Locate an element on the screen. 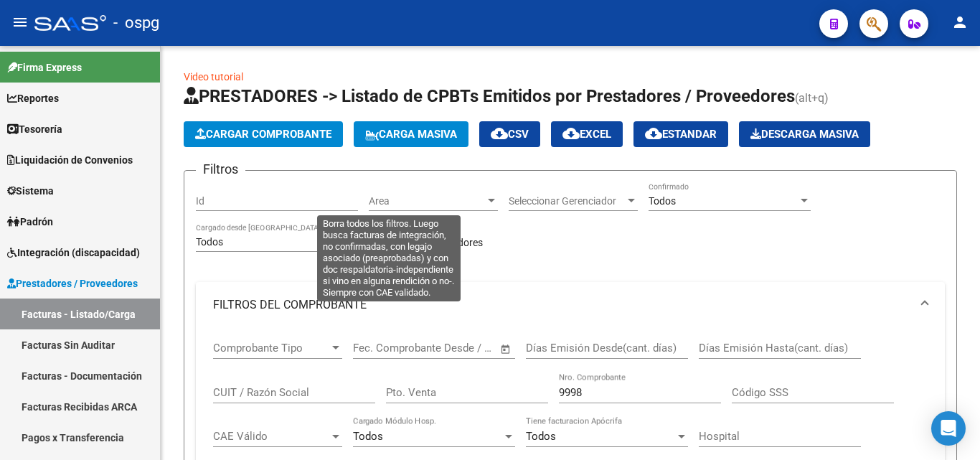 The width and height of the screenshot is (980, 460). a: Video tutorial is located at coordinates (213, 76).